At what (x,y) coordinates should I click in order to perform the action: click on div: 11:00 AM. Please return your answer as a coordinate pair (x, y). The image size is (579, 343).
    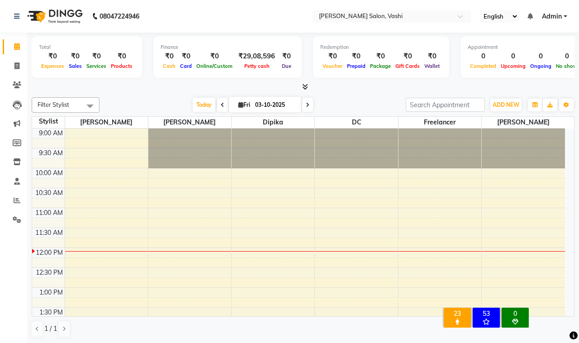
    Looking at the image, I should click on (49, 213).